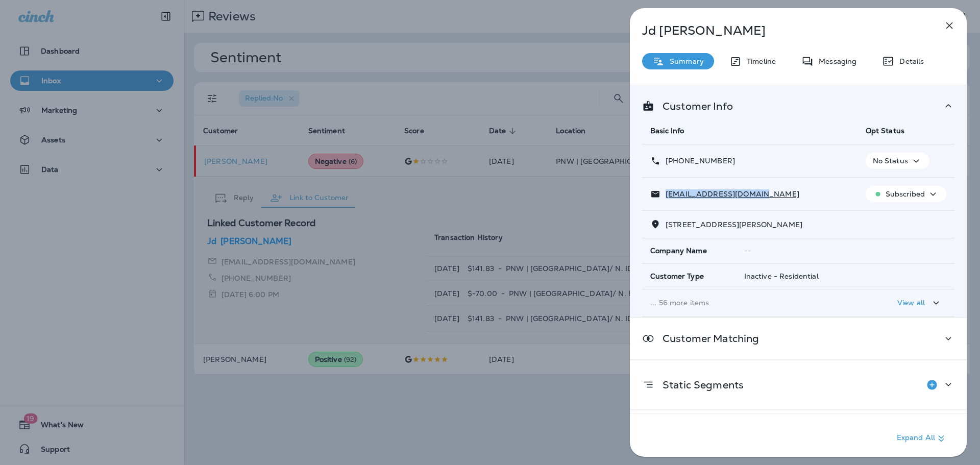  I want to click on p: Expand All, so click(922, 439).